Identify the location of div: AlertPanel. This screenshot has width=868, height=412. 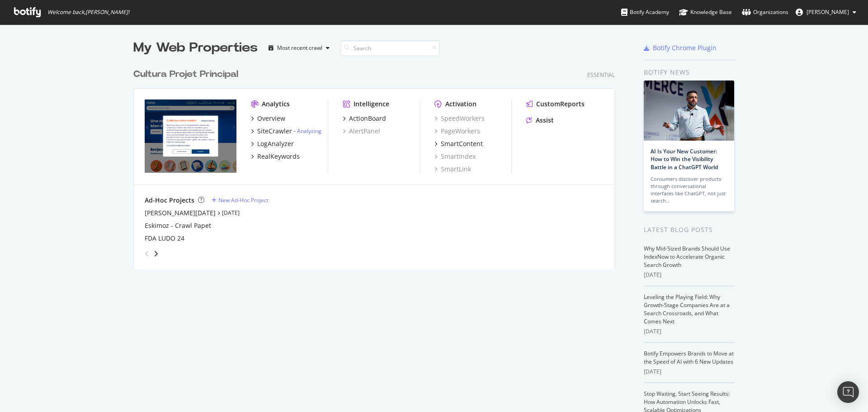
(361, 131).